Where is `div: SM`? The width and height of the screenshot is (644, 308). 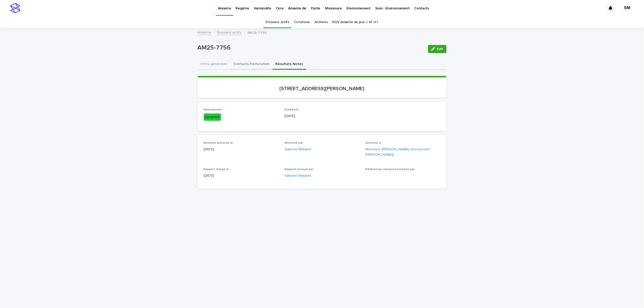
div: SM is located at coordinates (627, 8).